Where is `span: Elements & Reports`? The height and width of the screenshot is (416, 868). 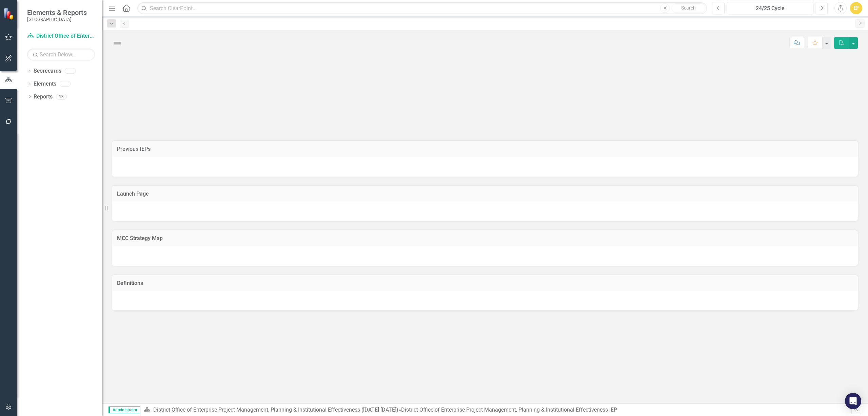 span: Elements & Reports is located at coordinates (57, 12).